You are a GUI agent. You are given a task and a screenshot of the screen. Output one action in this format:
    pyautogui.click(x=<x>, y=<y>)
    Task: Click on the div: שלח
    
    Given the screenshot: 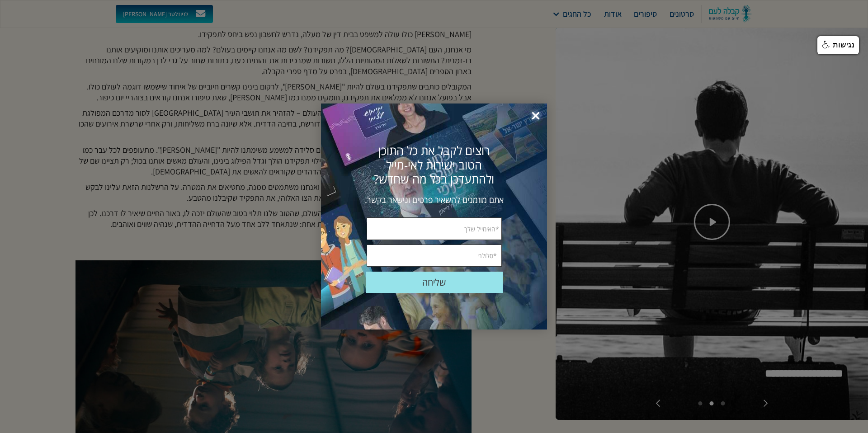 What is the action you would take?
    pyautogui.click(x=434, y=282)
    